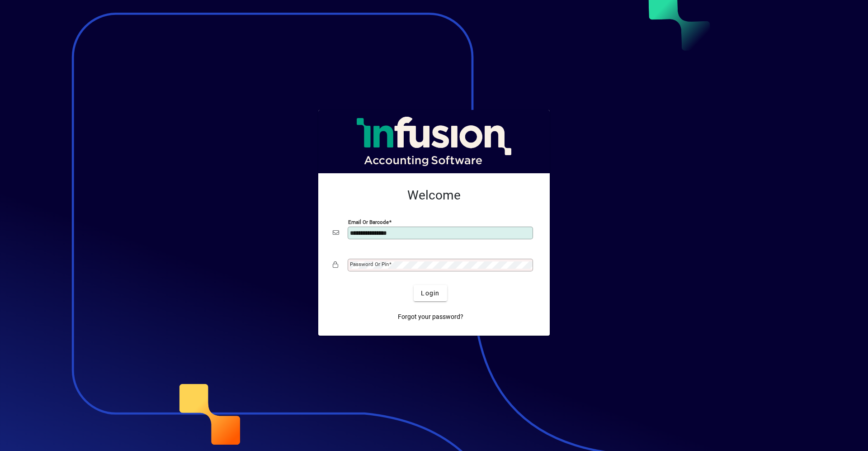 Image resolution: width=868 pixels, height=451 pixels. I want to click on a: Forgot your password?, so click(431, 317).